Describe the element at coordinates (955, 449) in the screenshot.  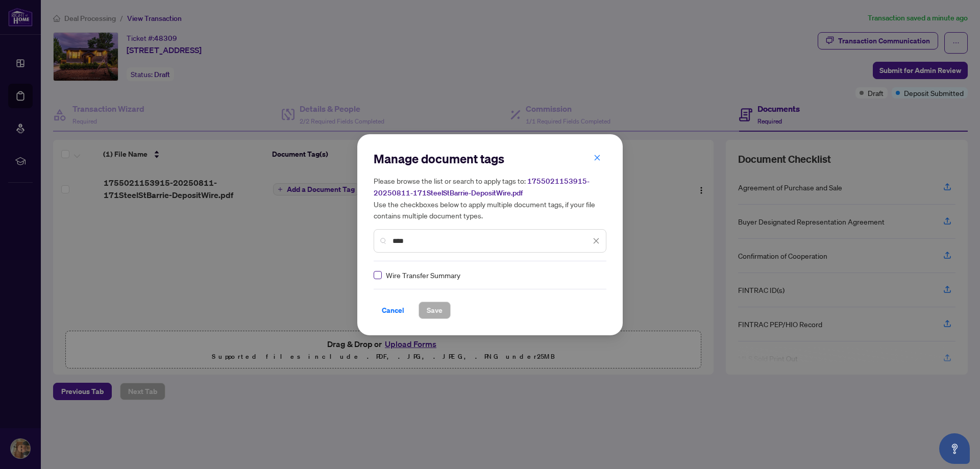
I see `button: Open asap` at that location.